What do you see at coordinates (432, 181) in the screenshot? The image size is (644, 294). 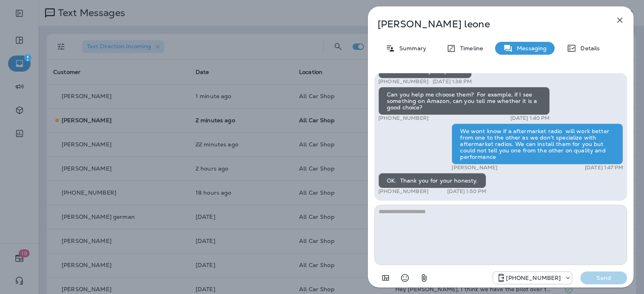 I see `div: OK. Thank you for your honesty.` at bounding box center [432, 181].